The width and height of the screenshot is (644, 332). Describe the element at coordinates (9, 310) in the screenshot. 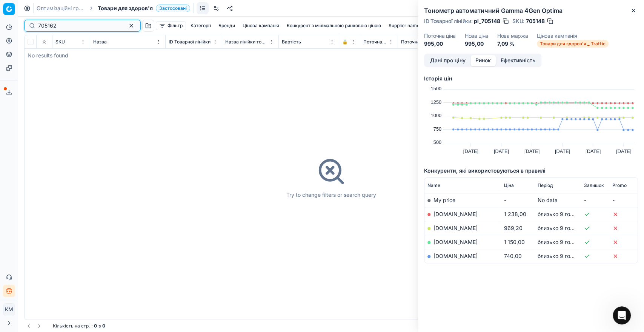

I see `span: КM` at that location.